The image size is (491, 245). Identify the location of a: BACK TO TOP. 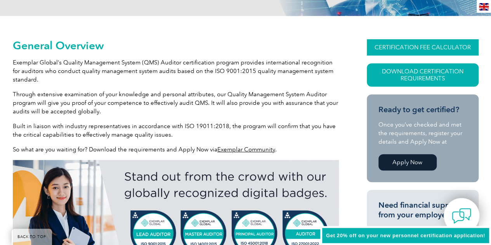
(32, 237).